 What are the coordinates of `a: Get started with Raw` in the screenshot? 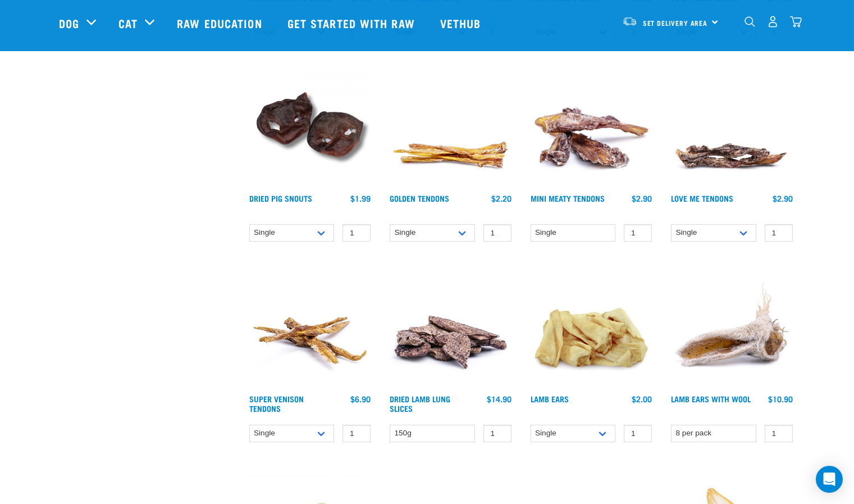 It's located at (353, 23).